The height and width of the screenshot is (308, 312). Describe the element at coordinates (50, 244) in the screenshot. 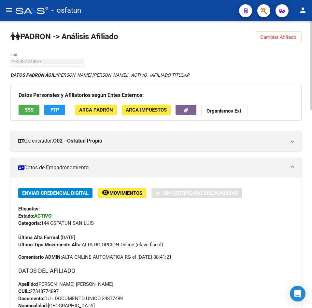

I see `strong: Ultimo Tipo Movimiento Alta:` at that location.